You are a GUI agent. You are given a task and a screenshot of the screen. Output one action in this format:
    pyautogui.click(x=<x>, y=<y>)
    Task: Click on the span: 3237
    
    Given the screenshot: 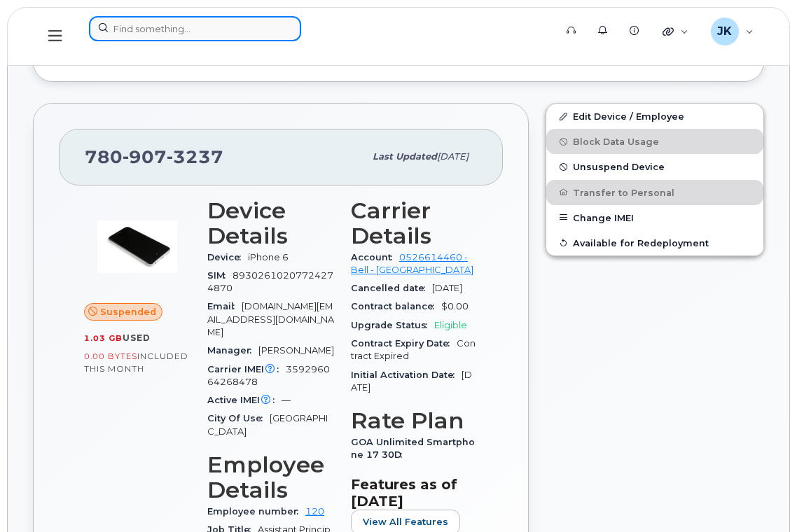 What is the action you would take?
    pyautogui.click(x=195, y=157)
    